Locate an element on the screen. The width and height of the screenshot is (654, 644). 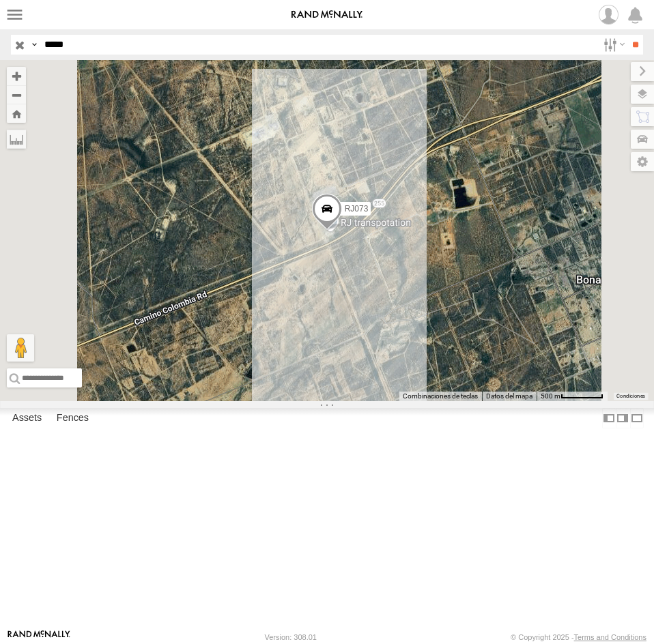
label: Assets is located at coordinates (27, 418).